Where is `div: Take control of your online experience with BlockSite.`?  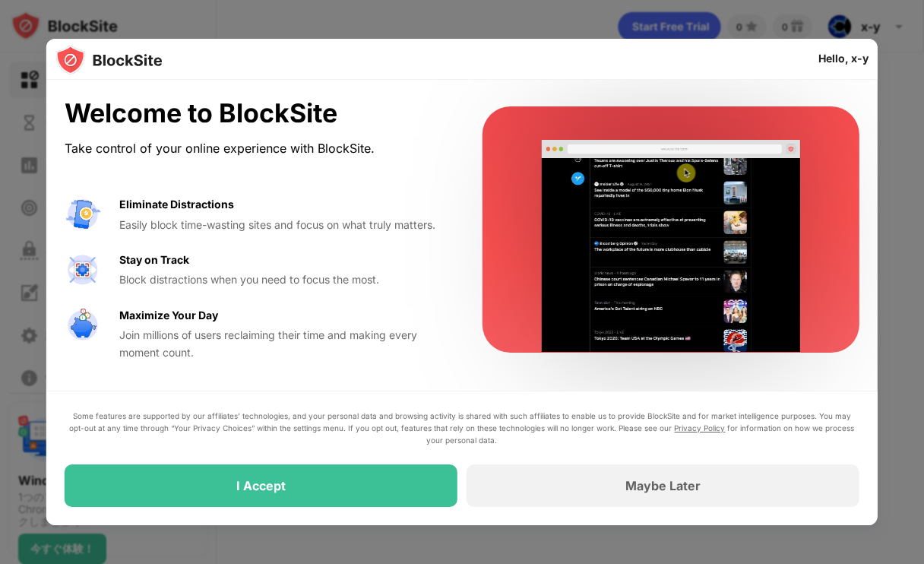 div: Take control of your online experience with BlockSite. is located at coordinates (256, 149).